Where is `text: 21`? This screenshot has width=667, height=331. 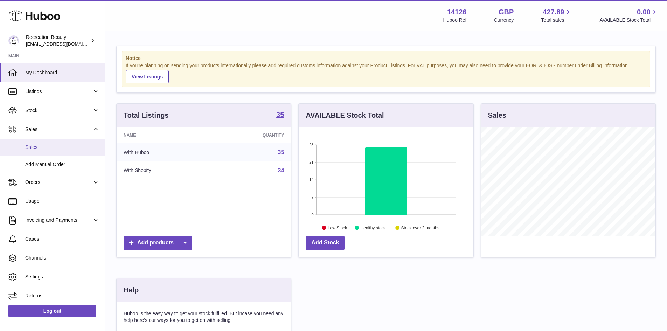 text: 21 is located at coordinates (312, 162).